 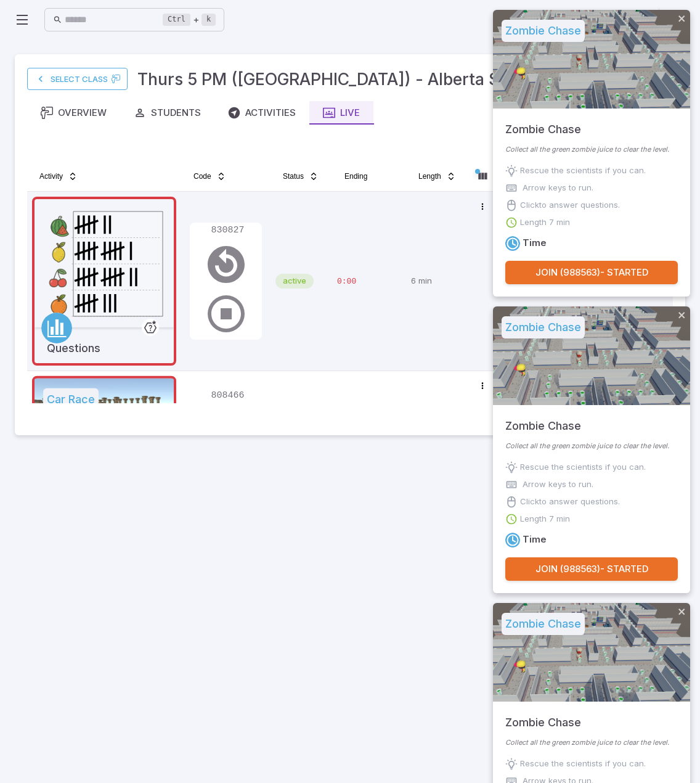 I want to click on span: Status, so click(x=293, y=176).